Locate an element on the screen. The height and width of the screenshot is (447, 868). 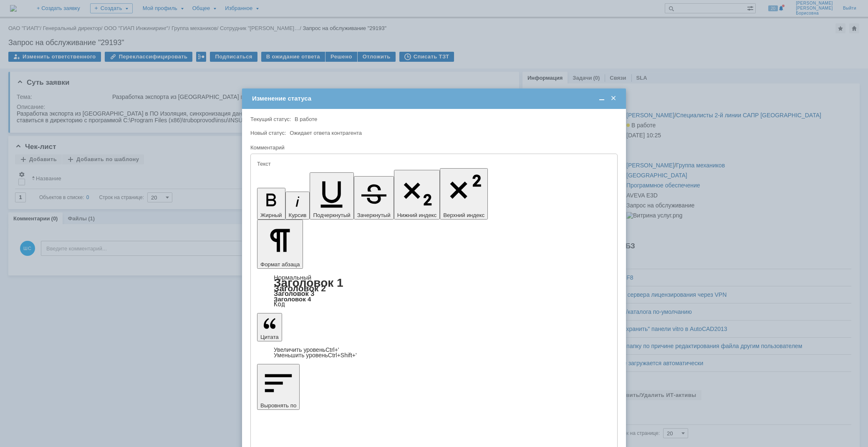
div: Текст is located at coordinates (433, 163).